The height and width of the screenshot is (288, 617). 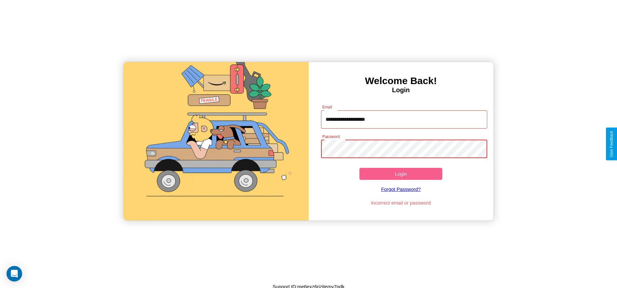 I want to click on img: gif, so click(x=216, y=141).